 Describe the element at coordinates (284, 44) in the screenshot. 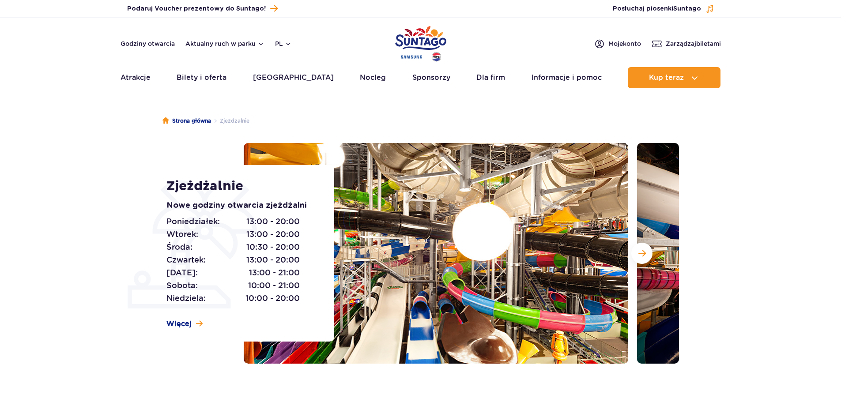

I see `button: pl` at that location.